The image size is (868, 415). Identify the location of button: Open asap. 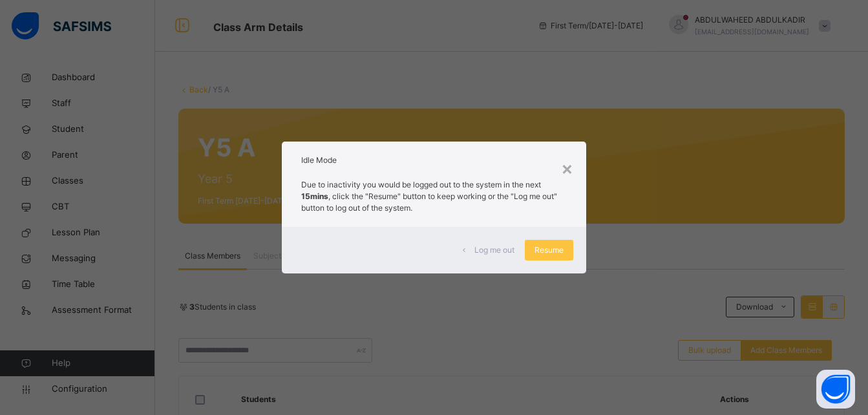
(835, 389).